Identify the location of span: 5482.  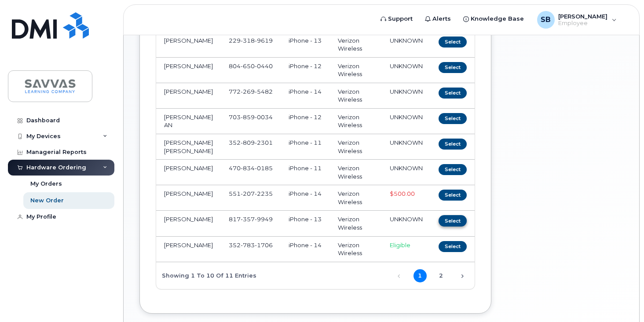
(263, 91).